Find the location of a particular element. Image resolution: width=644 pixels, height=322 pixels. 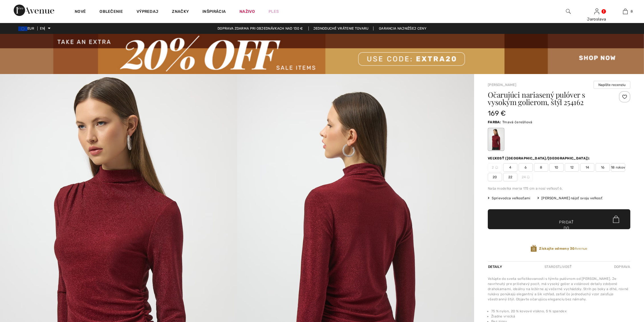

font: Naša modelka meria 175 cm a nosí veľkosť 6. is located at coordinates (525, 189).